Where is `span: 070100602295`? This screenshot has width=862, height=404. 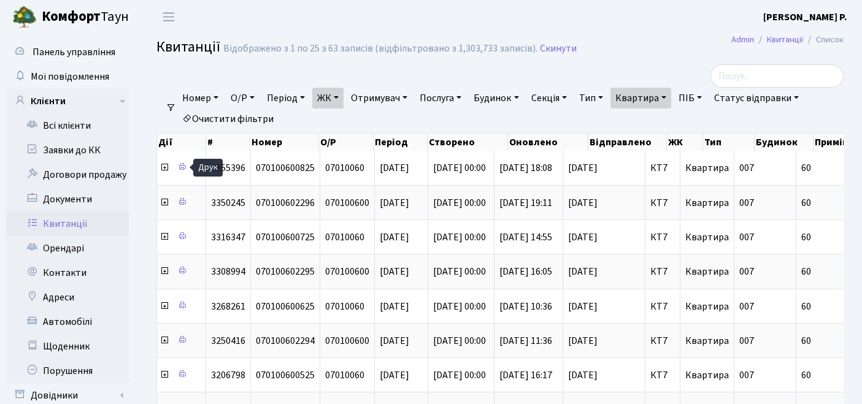
span: 070100602295 is located at coordinates (285, 272).